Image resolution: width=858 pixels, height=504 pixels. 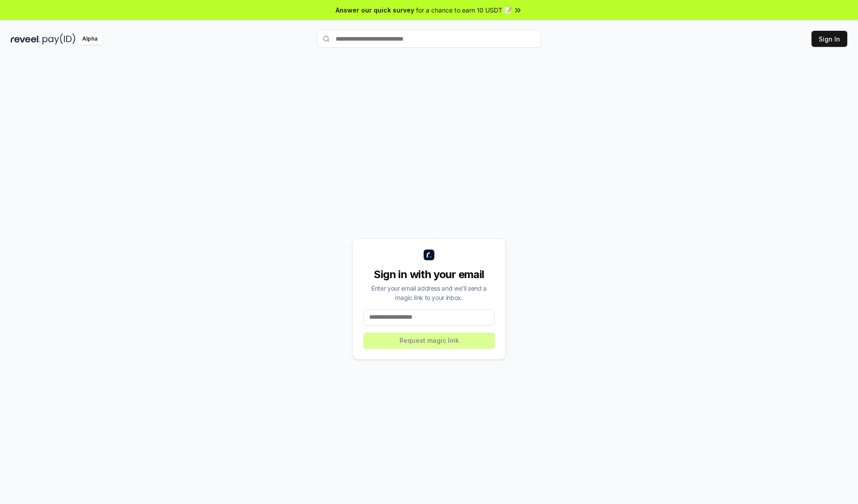 What do you see at coordinates (830, 39) in the screenshot?
I see `button: Sign In` at bounding box center [830, 39].